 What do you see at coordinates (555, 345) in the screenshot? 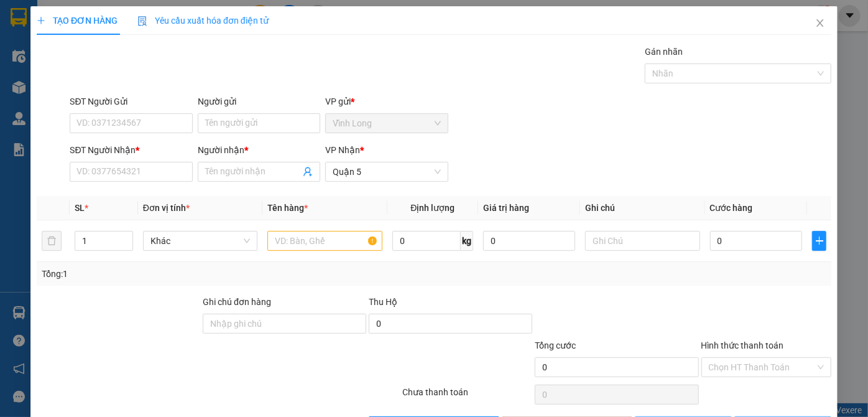
I see `span: Tổng cước` at bounding box center [555, 345].